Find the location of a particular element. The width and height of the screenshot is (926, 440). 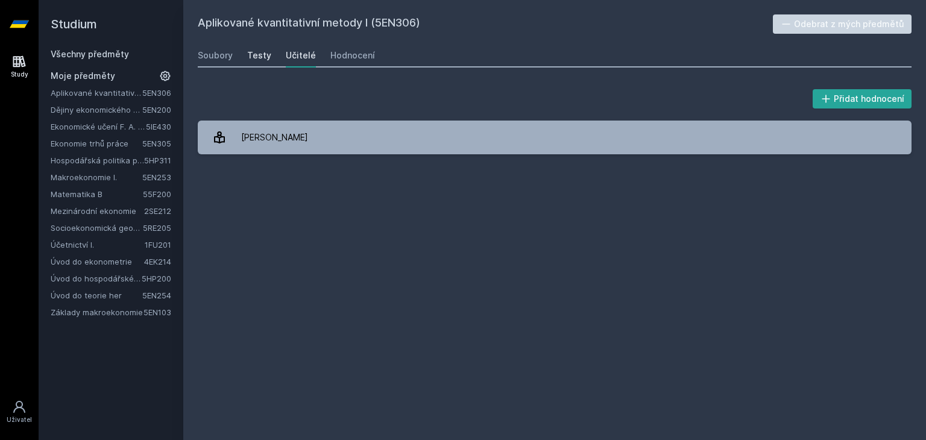

a: Účetnictví I. is located at coordinates (98, 245).